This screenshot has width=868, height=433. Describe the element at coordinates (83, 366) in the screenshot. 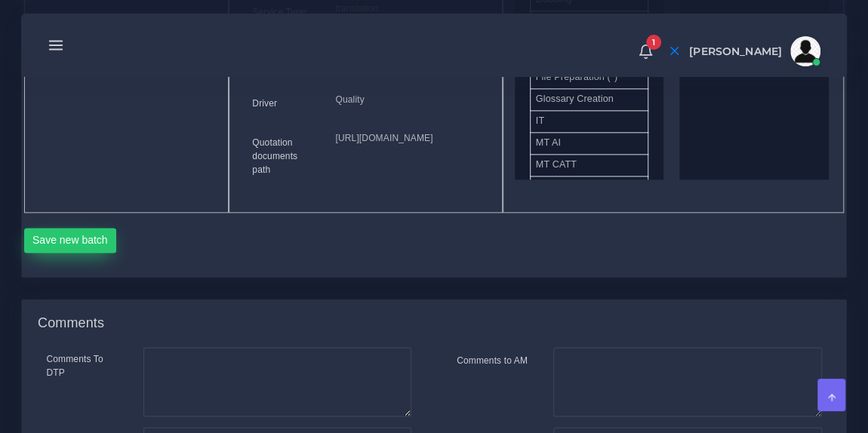

I see `label: Comments To DTP` at that location.